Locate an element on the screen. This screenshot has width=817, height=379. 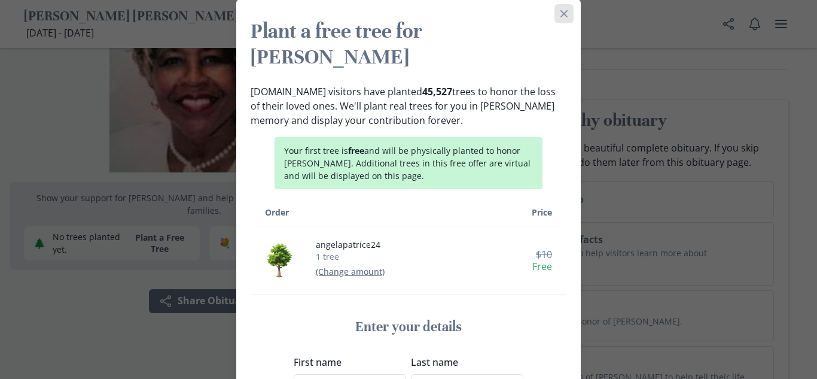
strong: free is located at coordinates (356, 150).